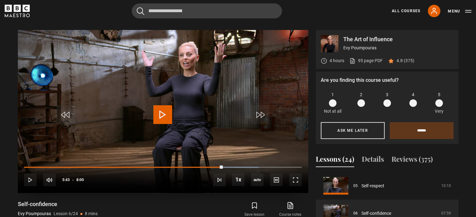 The height and width of the screenshot is (217, 476). I want to click on button: Play, so click(30, 180).